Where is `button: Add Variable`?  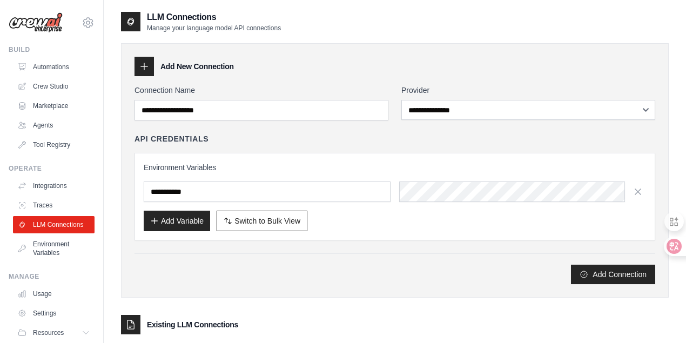
button: Add Variable is located at coordinates (177, 221).